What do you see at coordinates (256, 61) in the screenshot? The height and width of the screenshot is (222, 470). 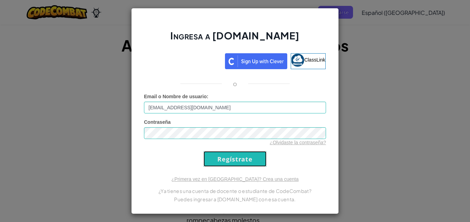 I see `img: clever_sso_button@2x.png` at bounding box center [256, 61].